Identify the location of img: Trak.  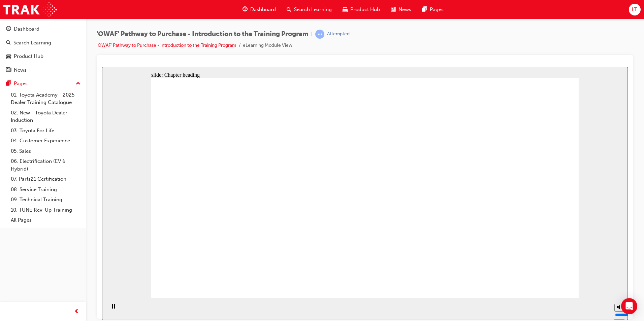
(30, 10).